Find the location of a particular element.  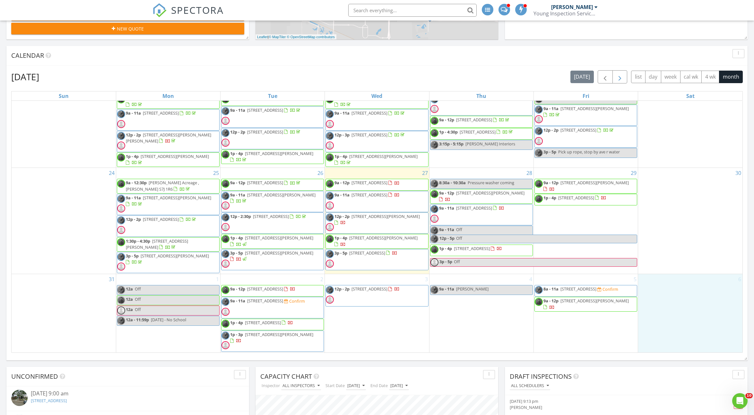

span: 9a - 12:30p is located at coordinates (136, 183).